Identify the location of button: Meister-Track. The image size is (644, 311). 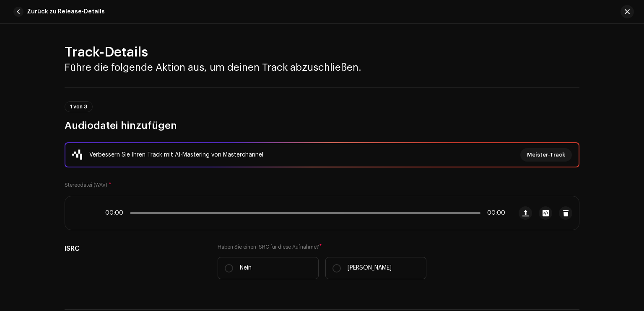
(545, 155).